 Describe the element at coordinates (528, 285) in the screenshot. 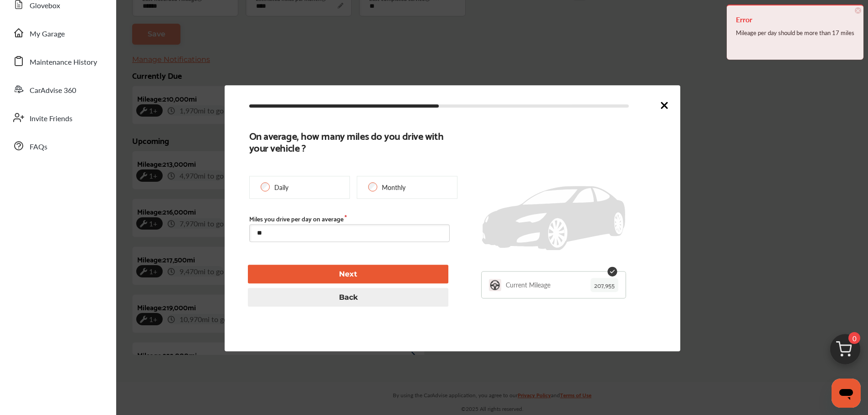

I see `p: Current Mileage` at that location.